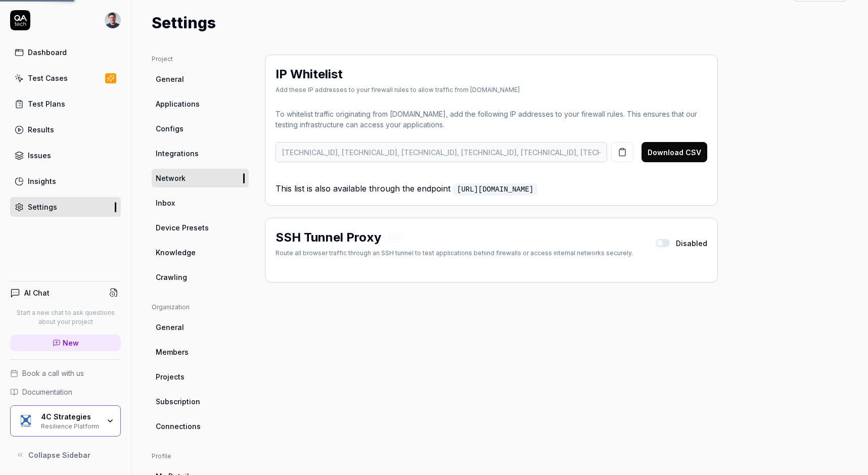 The height and width of the screenshot is (475, 868). What do you see at coordinates (200, 426) in the screenshot?
I see `a: Connections` at bounding box center [200, 426].